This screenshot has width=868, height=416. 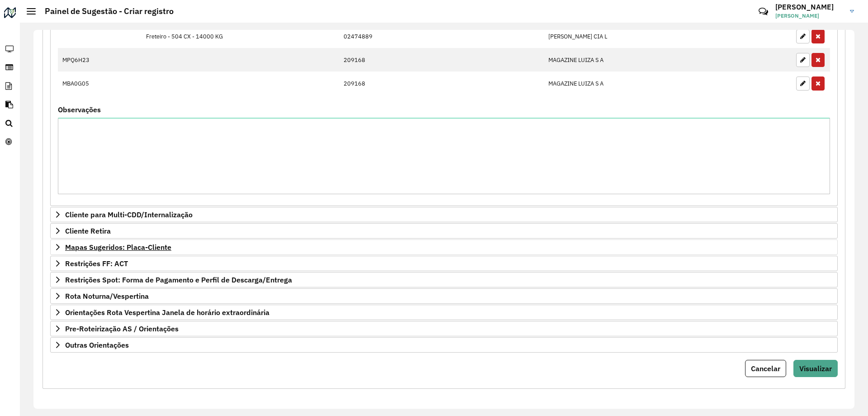 What do you see at coordinates (441, 36) in the screenshot?
I see `td: 02474889` at bounding box center [441, 36].